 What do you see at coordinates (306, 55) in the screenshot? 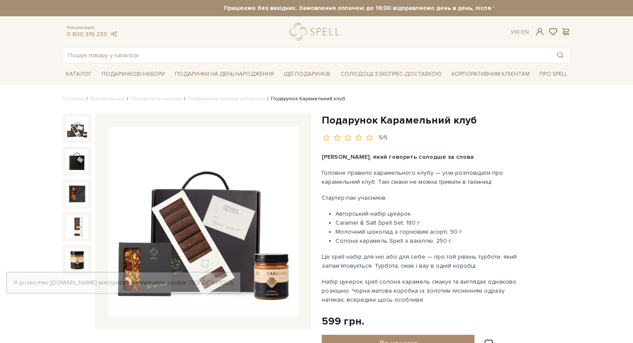
I see `input: Пошук товару у каталозі` at bounding box center [306, 55].